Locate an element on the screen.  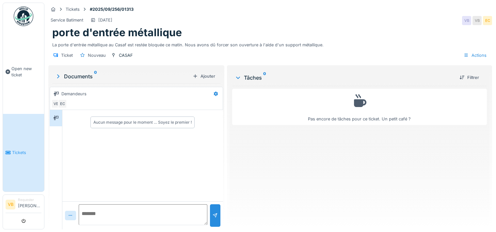
a: Open new ticket is located at coordinates (23, 72).